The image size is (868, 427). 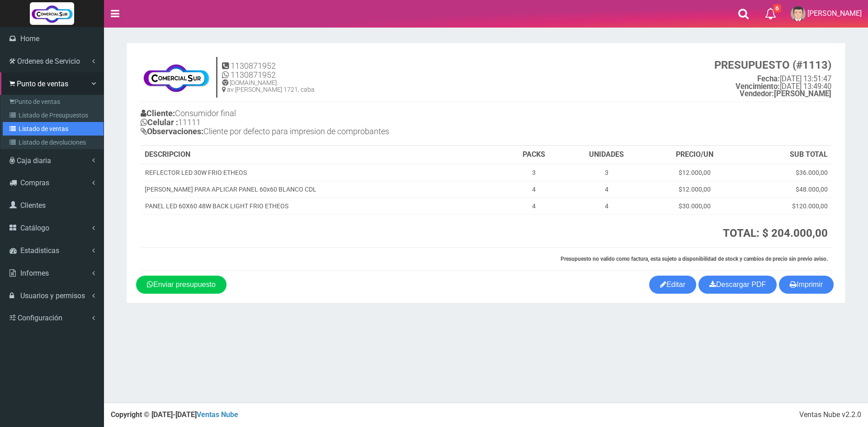 What do you see at coordinates (30, 39) in the screenshot?
I see `span: Home` at bounding box center [30, 39].